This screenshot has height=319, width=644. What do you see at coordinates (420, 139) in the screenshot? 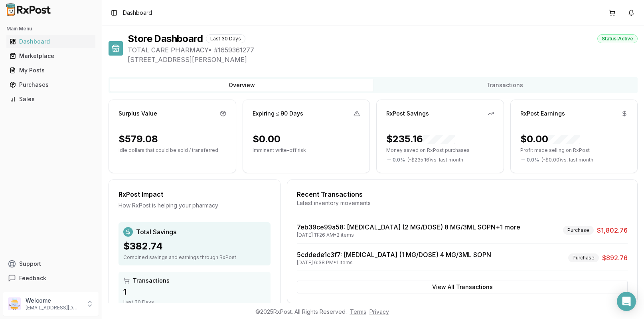
I see `div: $235.16` at bounding box center [420, 139].